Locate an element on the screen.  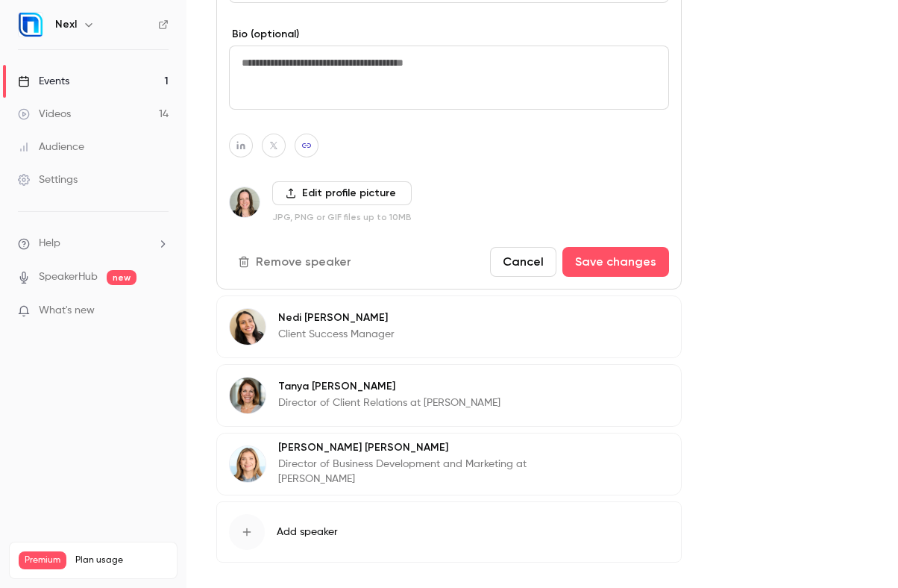
label: Edit profile picture is located at coordinates (342, 193).